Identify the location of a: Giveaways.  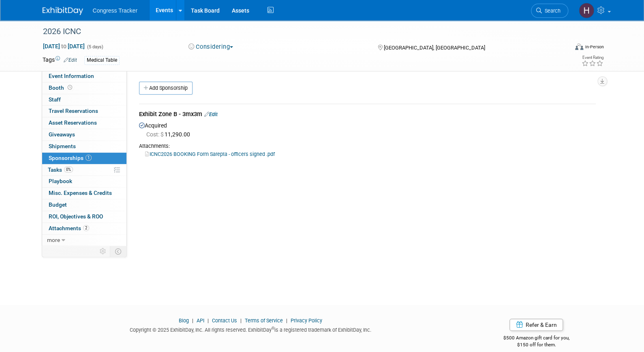
(84, 135).